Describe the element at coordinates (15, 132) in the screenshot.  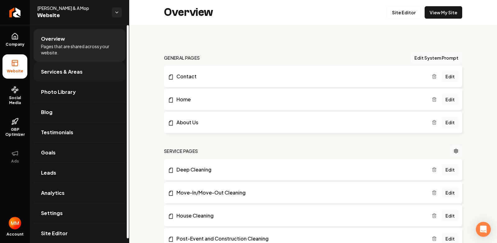
I see `span: GBP Optimizer` at that location.